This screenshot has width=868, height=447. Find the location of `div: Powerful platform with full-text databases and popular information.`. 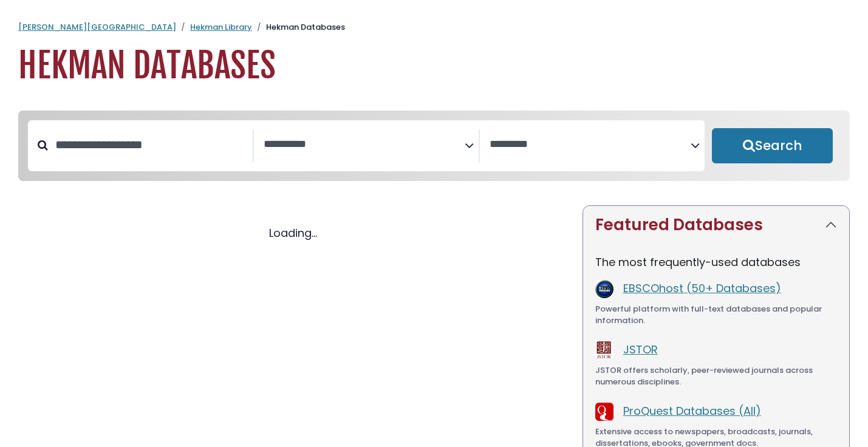

div: Powerful platform with full-text databases and popular information. is located at coordinates (716, 314).